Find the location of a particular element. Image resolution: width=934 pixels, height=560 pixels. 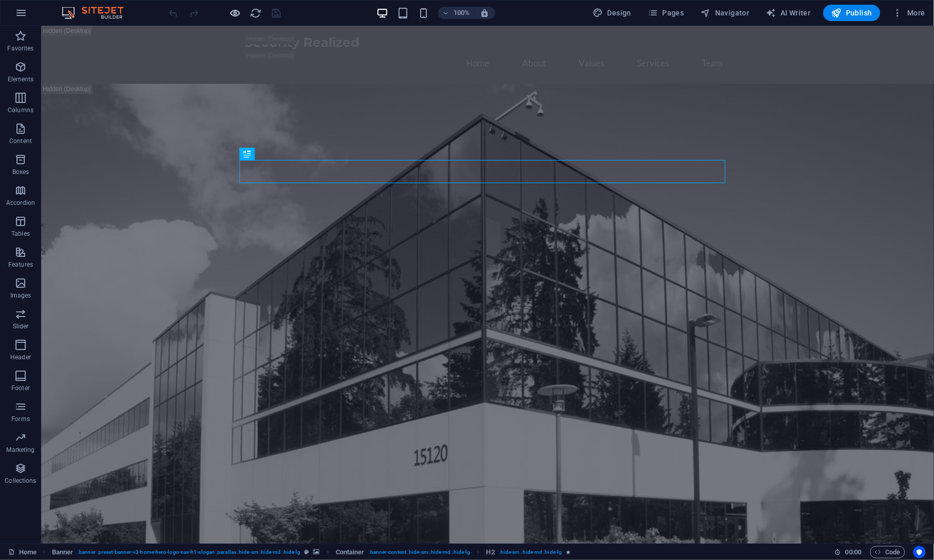

span: . banner-content .hide-sm .hide-md .hide-lg is located at coordinates (420, 552).